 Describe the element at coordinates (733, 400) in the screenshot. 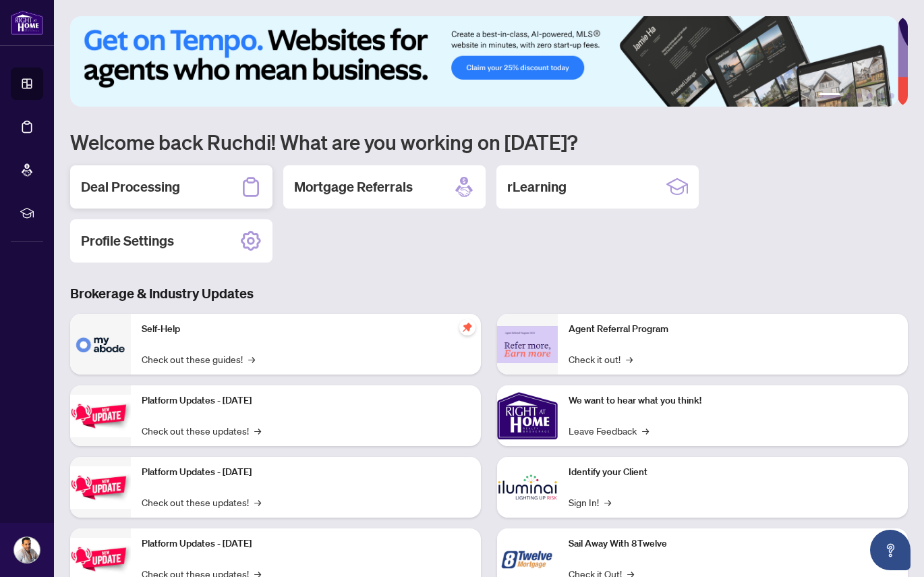

I see `p: We want to hear what you think!` at that location.